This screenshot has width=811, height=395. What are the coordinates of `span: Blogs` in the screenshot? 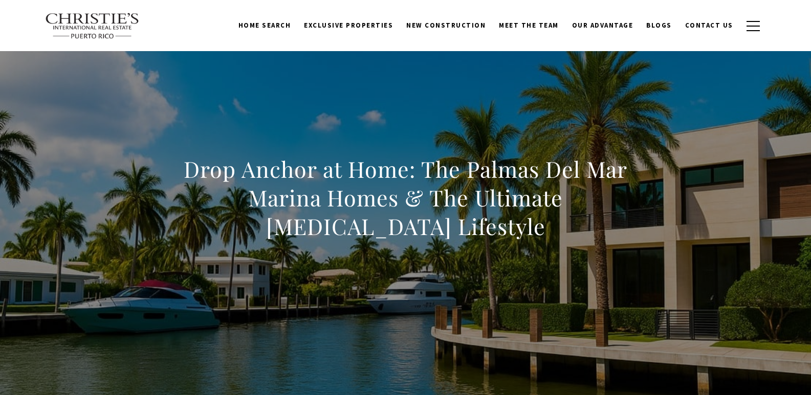 It's located at (659, 25).